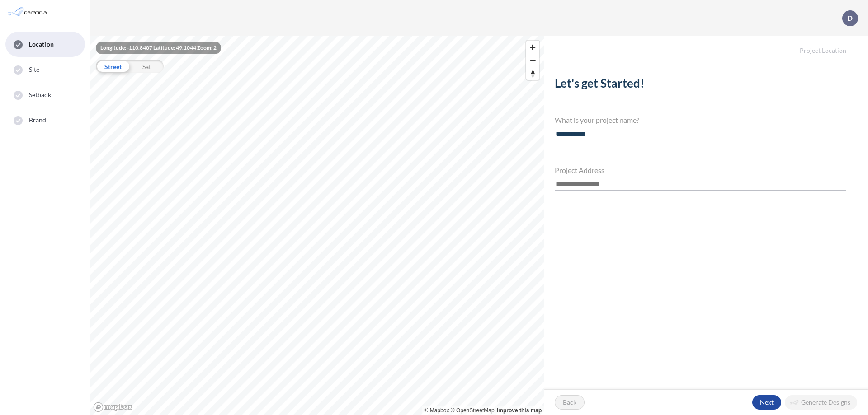  I want to click on p: D, so click(850, 18).